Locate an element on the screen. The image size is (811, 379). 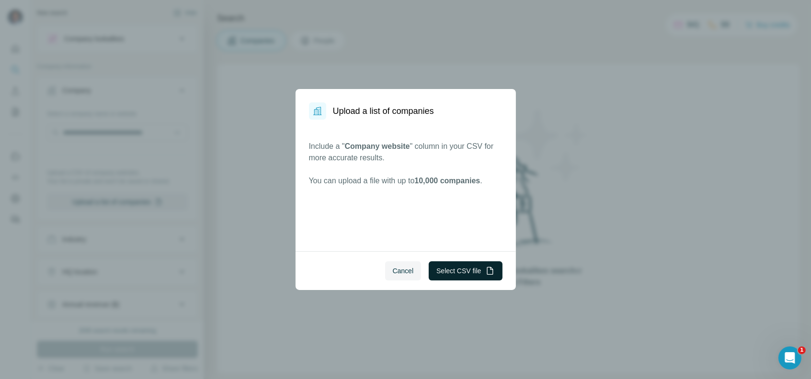
span: 1 is located at coordinates (802, 351).